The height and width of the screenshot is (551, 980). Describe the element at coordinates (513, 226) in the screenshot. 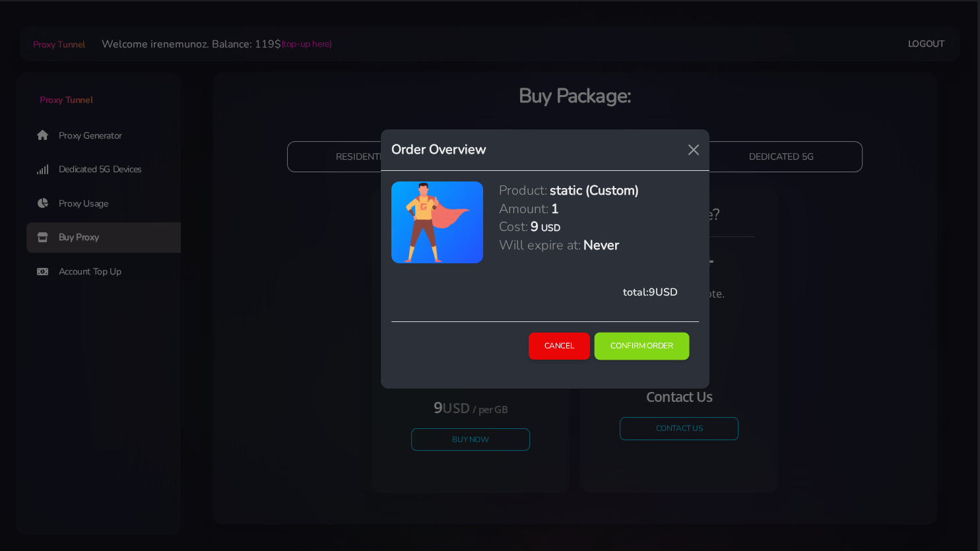

I see `h5: Cost:` at that location.